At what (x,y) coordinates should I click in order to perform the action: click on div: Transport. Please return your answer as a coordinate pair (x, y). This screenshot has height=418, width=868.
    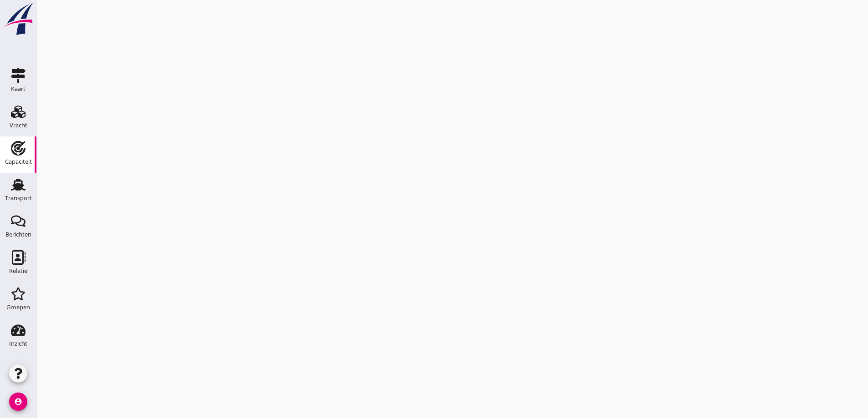
    Looking at the image, I should click on (18, 198).